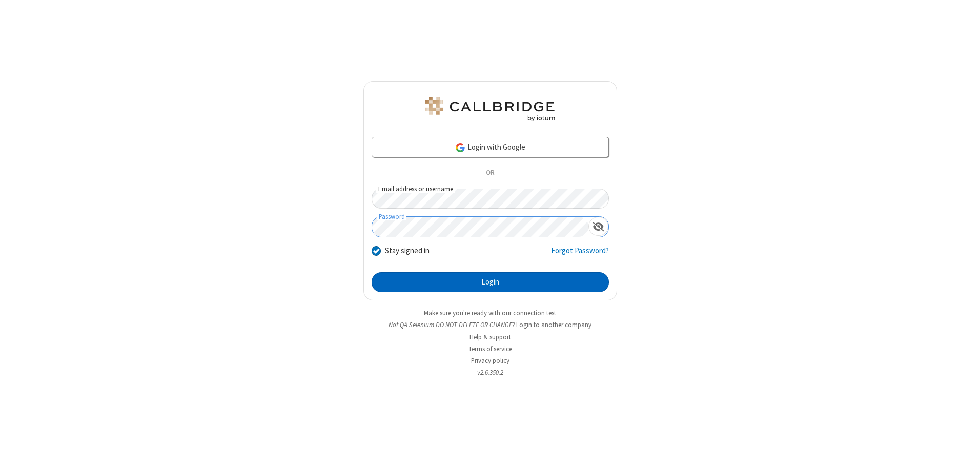 Image resolution: width=980 pixels, height=466 pixels. I want to click on li: Not QA Selenium DO NOT DELETE OR CHANGE?, so click(490, 324).